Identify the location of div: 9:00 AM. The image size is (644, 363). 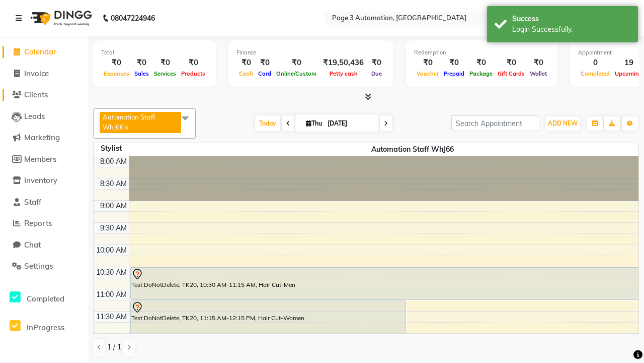
(113, 205).